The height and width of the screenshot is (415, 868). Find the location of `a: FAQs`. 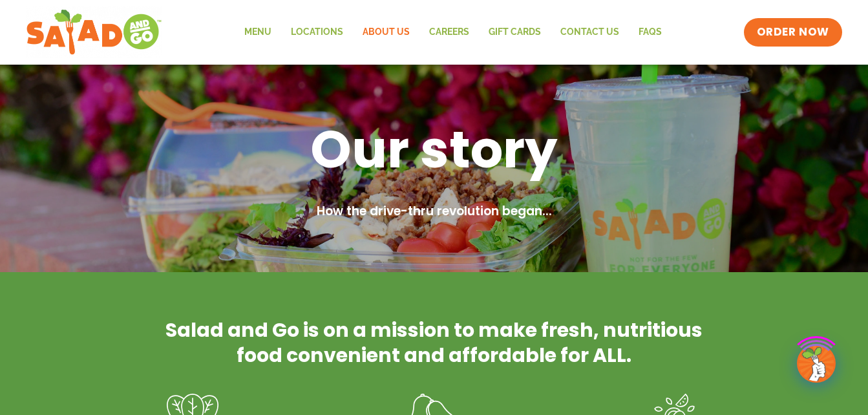

a: FAQs is located at coordinates (650, 32).